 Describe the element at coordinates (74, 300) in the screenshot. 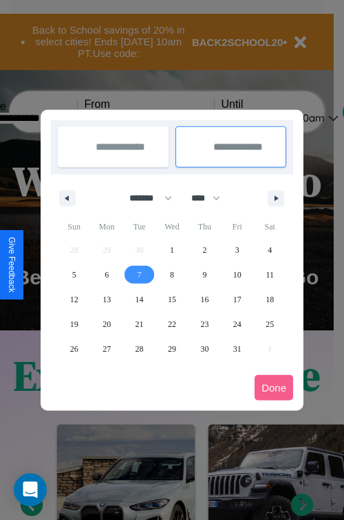

I see `button: 12` at that location.